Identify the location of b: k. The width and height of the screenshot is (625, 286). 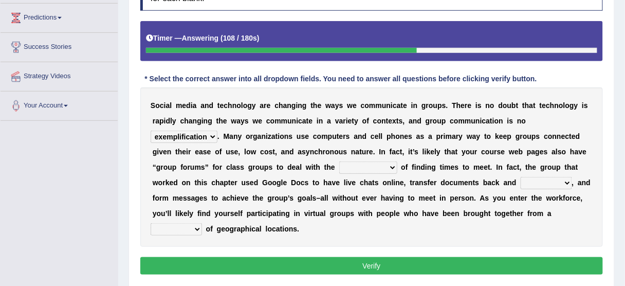
(497, 136).